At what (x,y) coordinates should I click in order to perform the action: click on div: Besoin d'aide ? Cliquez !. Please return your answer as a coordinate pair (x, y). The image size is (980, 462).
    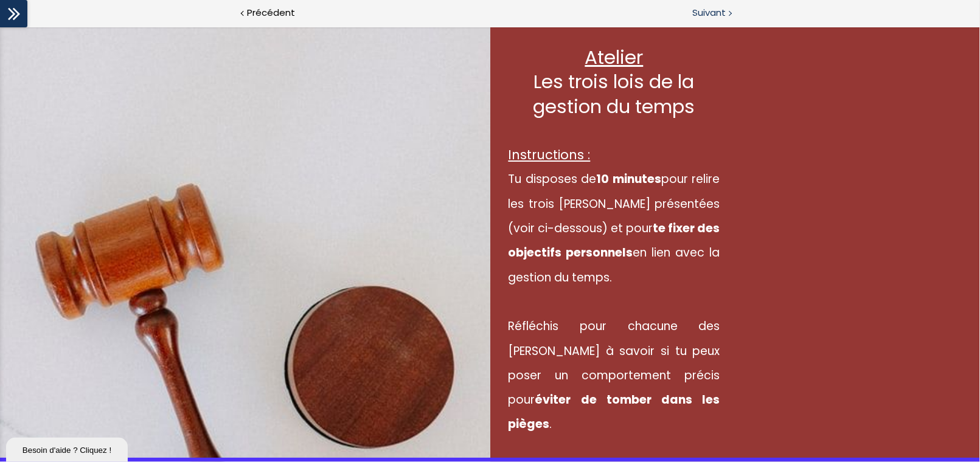
    Looking at the image, I should click on (61, 15).